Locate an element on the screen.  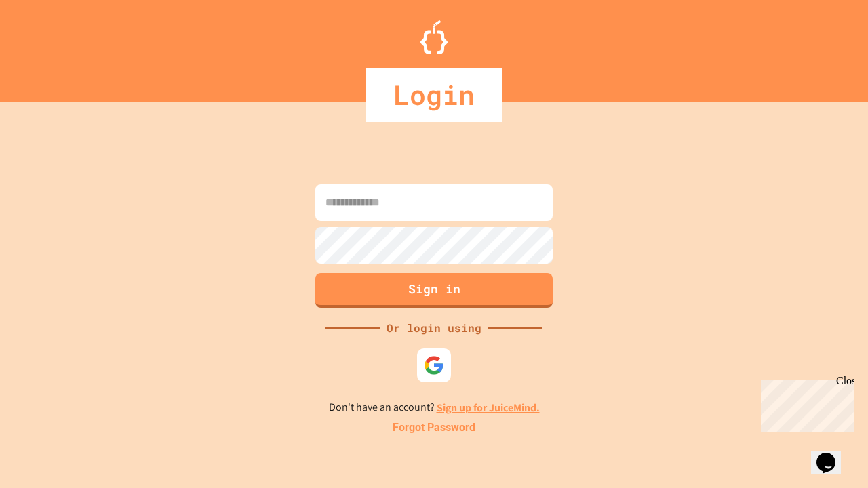
p: Don't have an account? is located at coordinates (434, 407).